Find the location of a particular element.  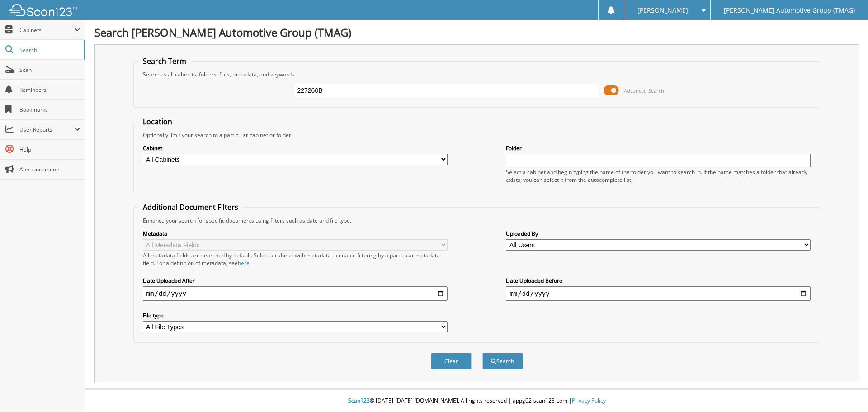

input: start is located at coordinates (295, 293).